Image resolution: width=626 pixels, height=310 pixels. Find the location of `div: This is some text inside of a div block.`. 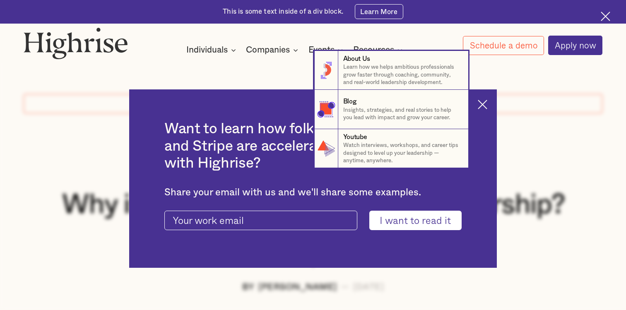

div: This is some text inside of a div block. is located at coordinates (283, 12).